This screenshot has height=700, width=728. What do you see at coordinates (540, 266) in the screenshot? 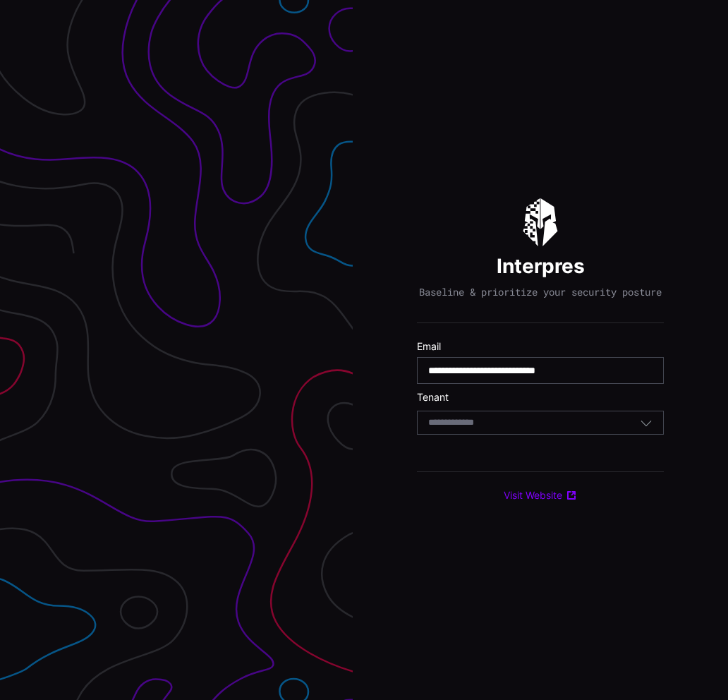
I see `h1: Interpres` at bounding box center [540, 266].